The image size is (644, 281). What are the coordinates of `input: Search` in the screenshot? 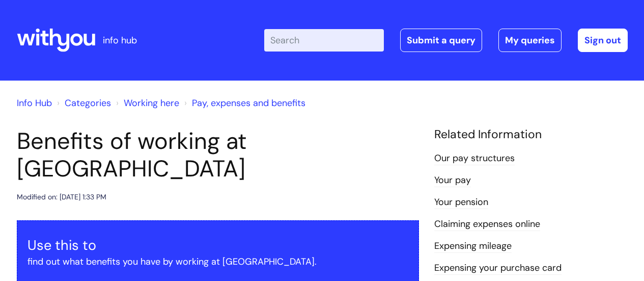 It's located at (324, 40).